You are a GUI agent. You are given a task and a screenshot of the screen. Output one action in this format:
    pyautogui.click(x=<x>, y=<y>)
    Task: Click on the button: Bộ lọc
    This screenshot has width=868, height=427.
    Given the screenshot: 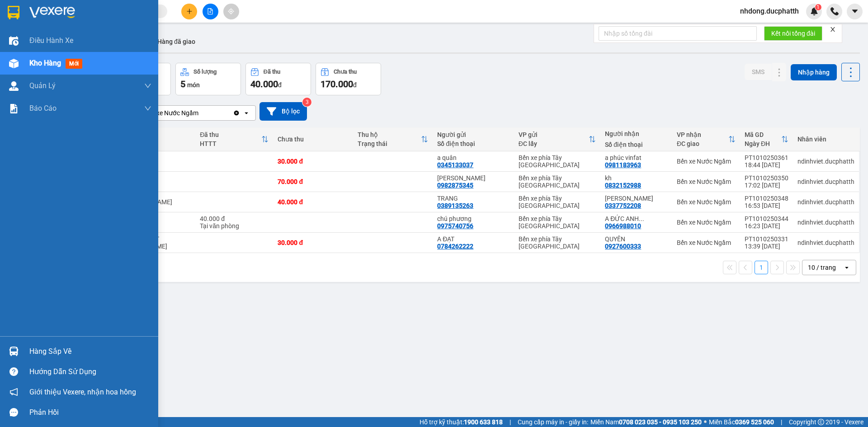 What is the action you would take?
    pyautogui.click(x=283, y=111)
    